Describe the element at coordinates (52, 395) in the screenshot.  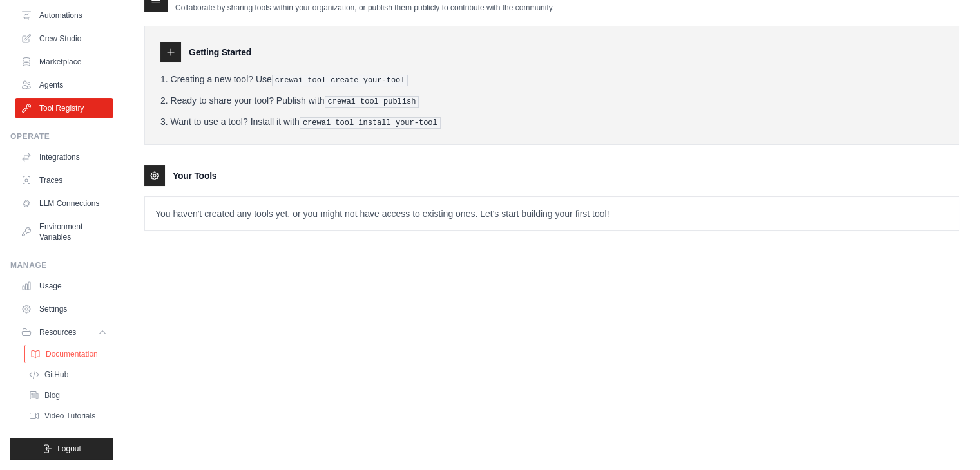
I see `span: Blog` at that location.